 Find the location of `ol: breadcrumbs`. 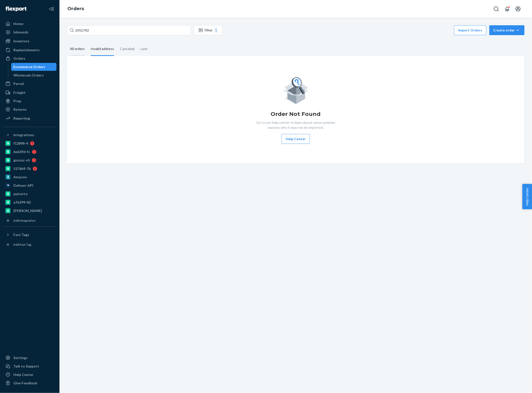

ol: breadcrumbs is located at coordinates (75, 9).